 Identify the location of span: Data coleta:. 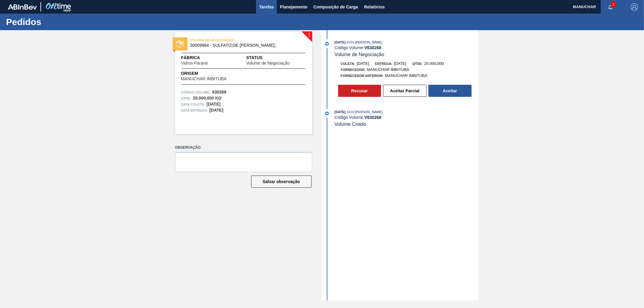
(193, 105).